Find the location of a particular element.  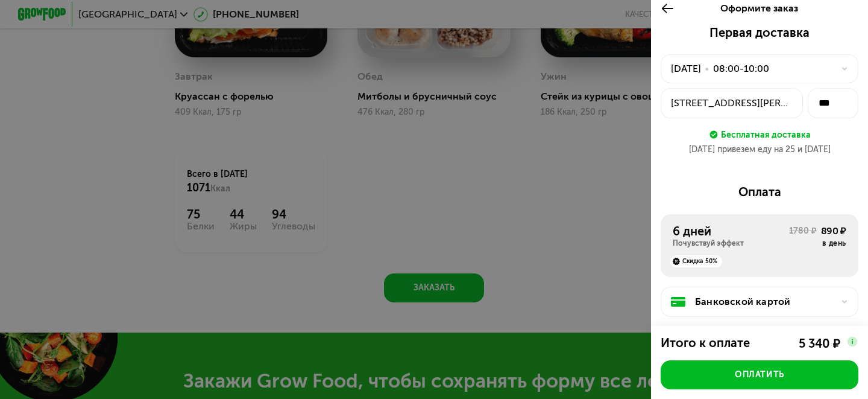

div: Оплатить is located at coordinates (760, 374).